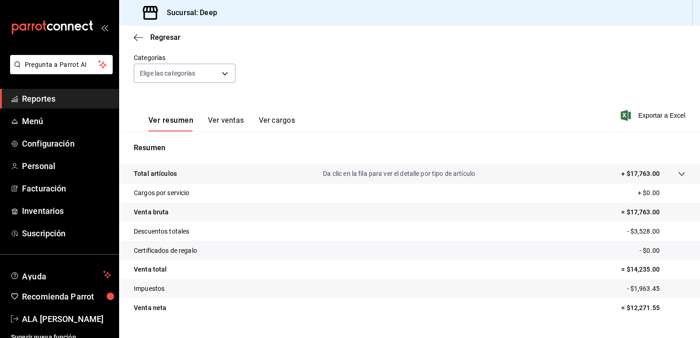  I want to click on p: Resumen, so click(410, 148).